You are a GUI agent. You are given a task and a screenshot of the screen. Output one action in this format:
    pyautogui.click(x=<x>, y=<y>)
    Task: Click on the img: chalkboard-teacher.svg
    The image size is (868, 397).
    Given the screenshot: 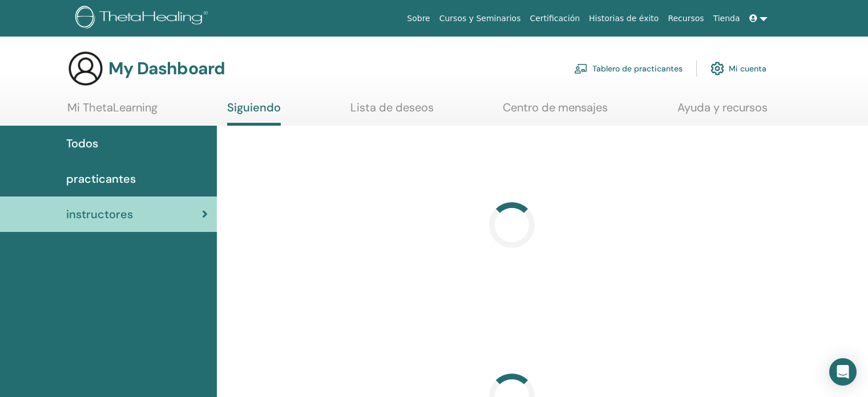 What is the action you would take?
    pyautogui.click(x=581, y=69)
    